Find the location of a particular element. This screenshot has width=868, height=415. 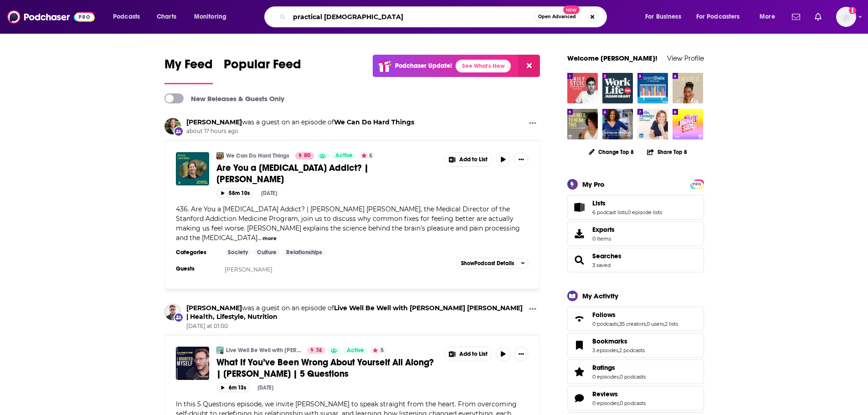

h3: Categories is located at coordinates (196, 253).